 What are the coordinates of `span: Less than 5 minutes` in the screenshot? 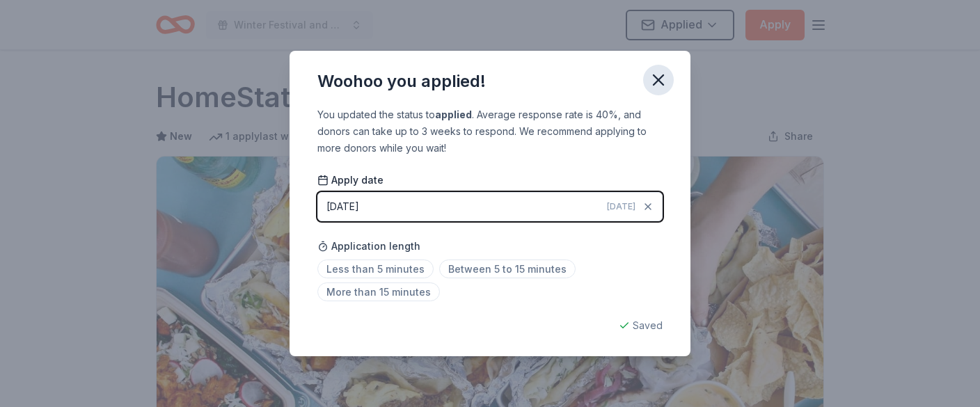 It's located at (375, 269).